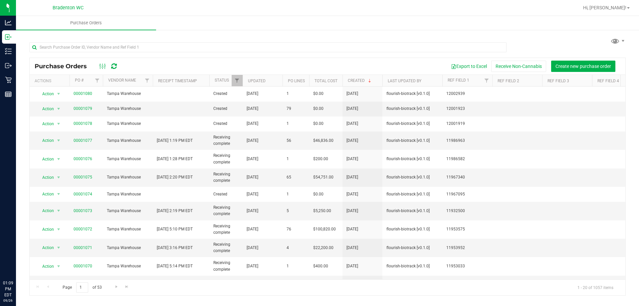 Image resolution: width=639 pixels, height=306 pixels. Describe the element at coordinates (467, 93) in the screenshot. I see `span: 12002939` at that location.